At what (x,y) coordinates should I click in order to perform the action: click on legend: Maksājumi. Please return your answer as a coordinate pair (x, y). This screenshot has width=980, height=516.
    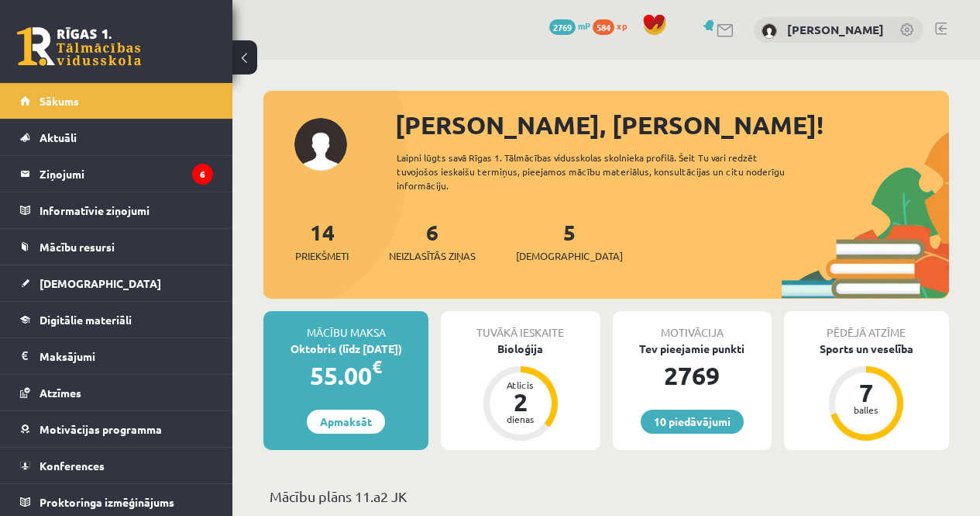
    Looking at the image, I should click on (126, 356).